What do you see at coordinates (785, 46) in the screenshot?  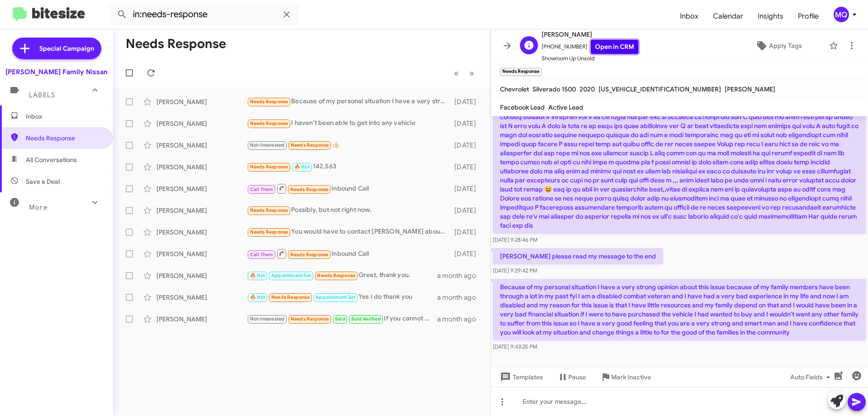 I see `span: Apply Tags` at bounding box center [785, 46].